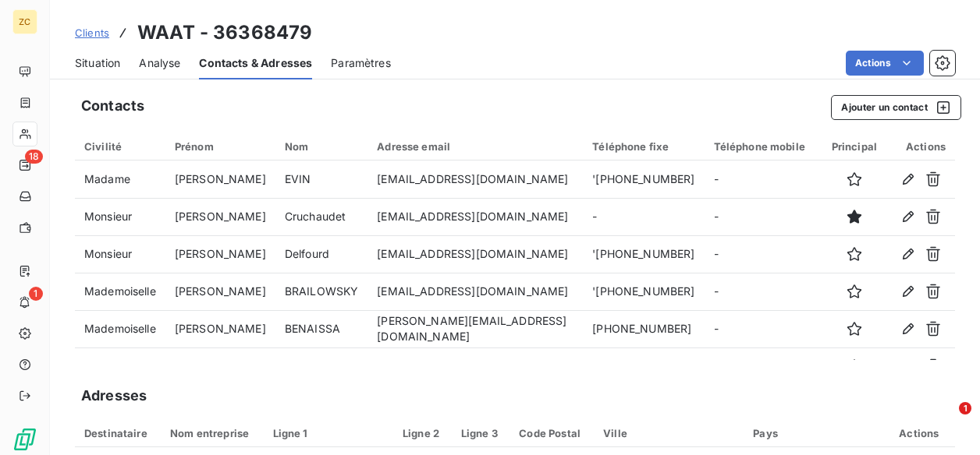 The height and width of the screenshot is (455, 980). What do you see at coordinates (813, 434) in the screenshot?
I see `div: Pays` at bounding box center [813, 434].